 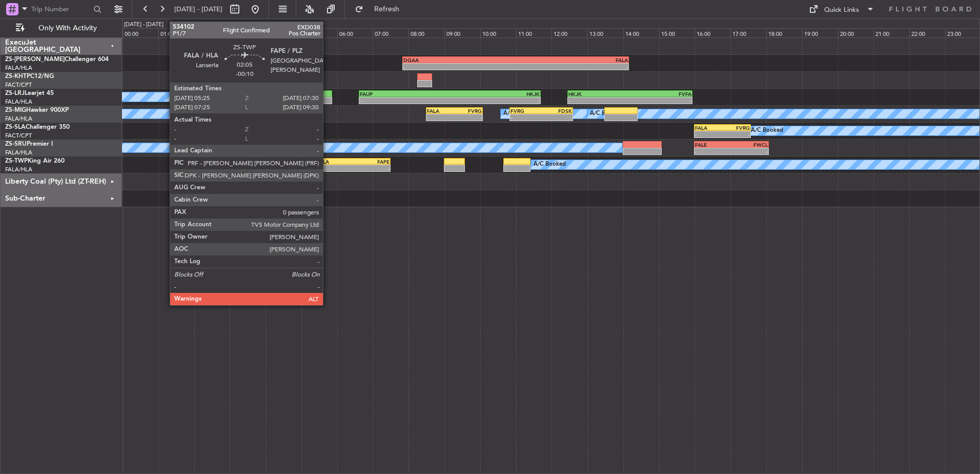 What do you see at coordinates (141, 33) in the screenshot?
I see `div: 00:00` at bounding box center [141, 33].